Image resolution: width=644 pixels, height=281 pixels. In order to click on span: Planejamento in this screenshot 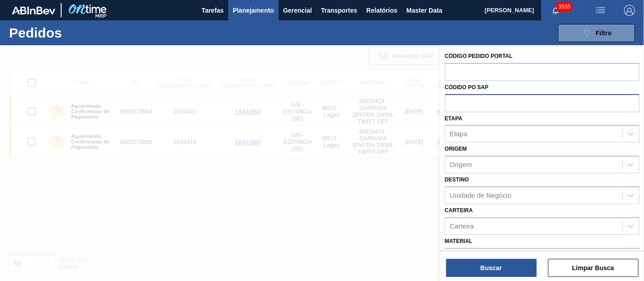, I will do `click(253, 11)`.